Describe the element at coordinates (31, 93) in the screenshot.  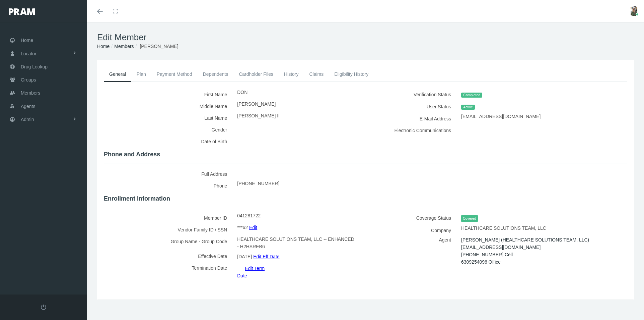
I see `span: Members` at that location.